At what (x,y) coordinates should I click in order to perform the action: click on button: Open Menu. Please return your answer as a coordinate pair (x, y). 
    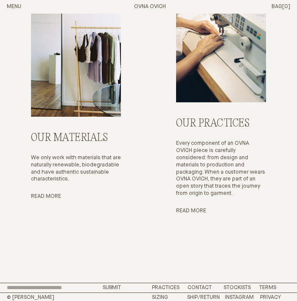
    Looking at the image, I should click on (14, 7).